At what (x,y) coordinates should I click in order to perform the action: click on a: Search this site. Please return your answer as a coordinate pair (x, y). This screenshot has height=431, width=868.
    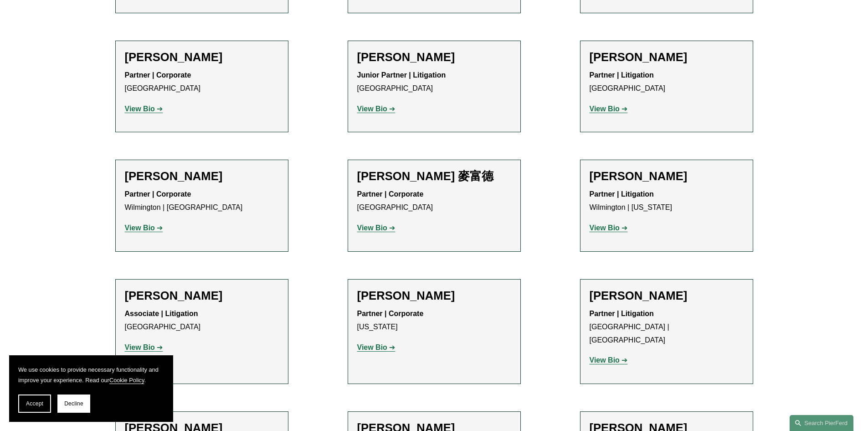
    Looking at the image, I should click on (822, 422).